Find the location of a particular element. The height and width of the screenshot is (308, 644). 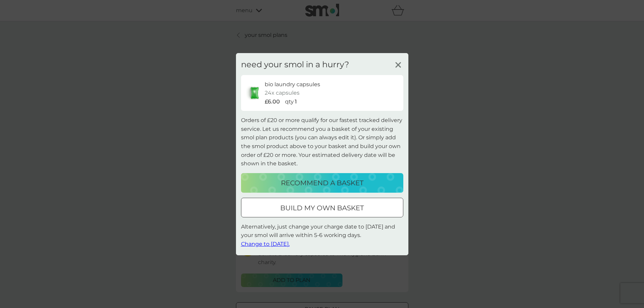

p: qty is located at coordinates (289, 102).